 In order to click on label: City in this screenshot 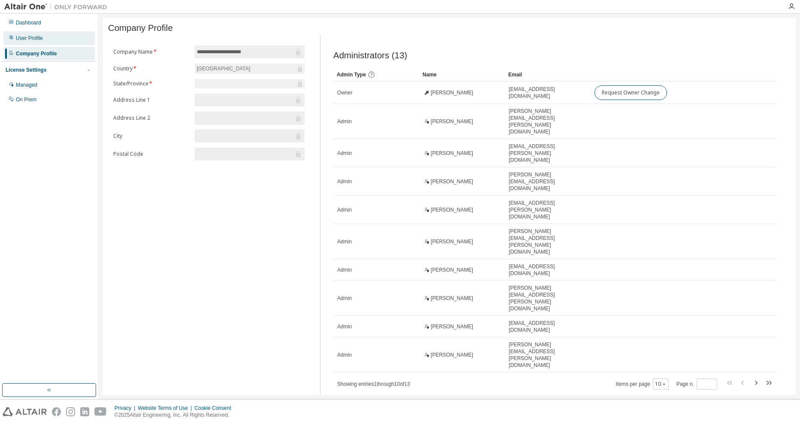, I will do `click(151, 136)`.